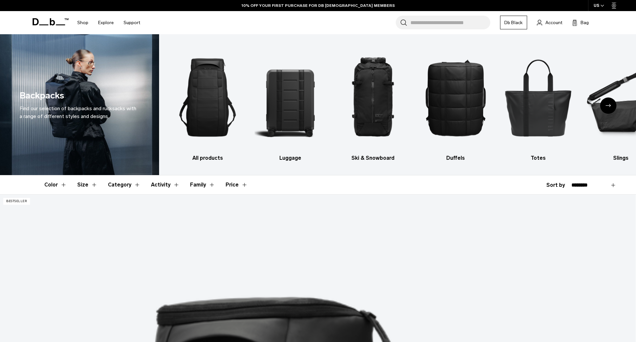 This screenshot has height=342, width=636. Describe the element at coordinates (514, 23) in the screenshot. I see `a: Db Black` at that location.